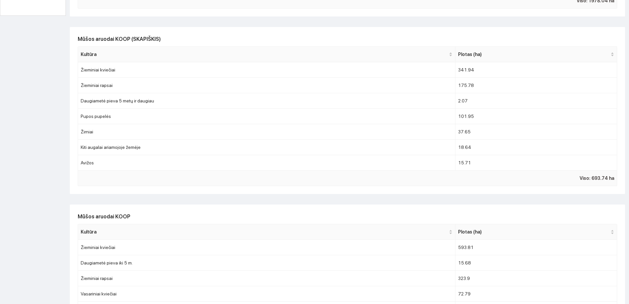  What do you see at coordinates (347, 39) in the screenshot?
I see `h2: Mūšos aruodai KOOP (SKAPIŠKIS)` at bounding box center [347, 39].